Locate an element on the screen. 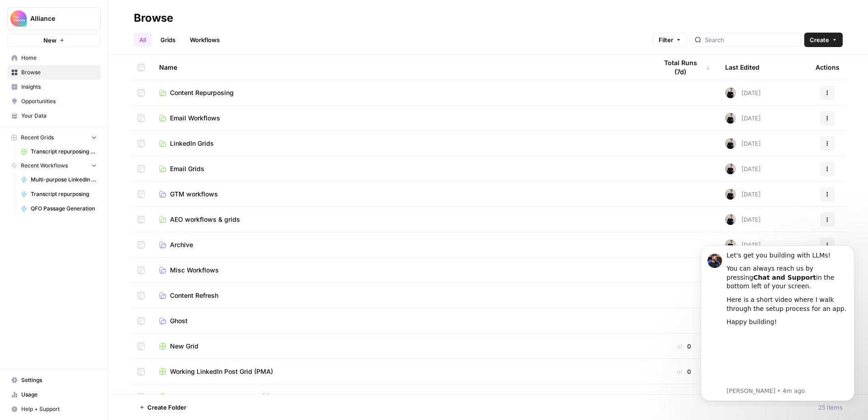 The width and height of the screenshot is (868, 420). div: Name is located at coordinates (401, 67).